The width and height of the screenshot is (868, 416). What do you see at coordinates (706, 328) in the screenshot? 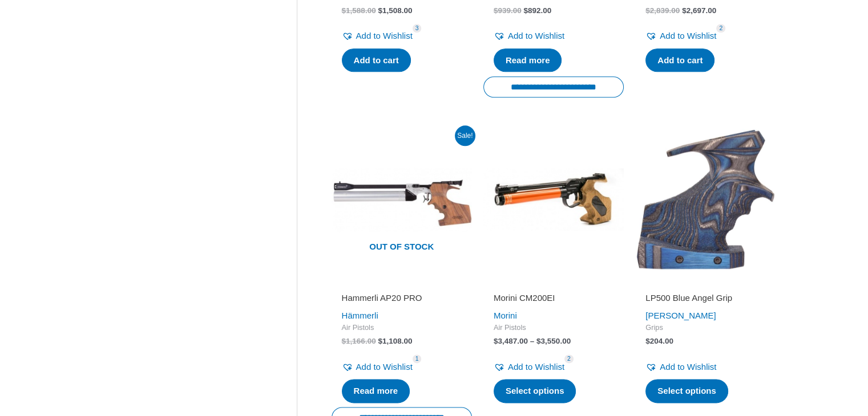
I see `span: Grips` at bounding box center [706, 328].